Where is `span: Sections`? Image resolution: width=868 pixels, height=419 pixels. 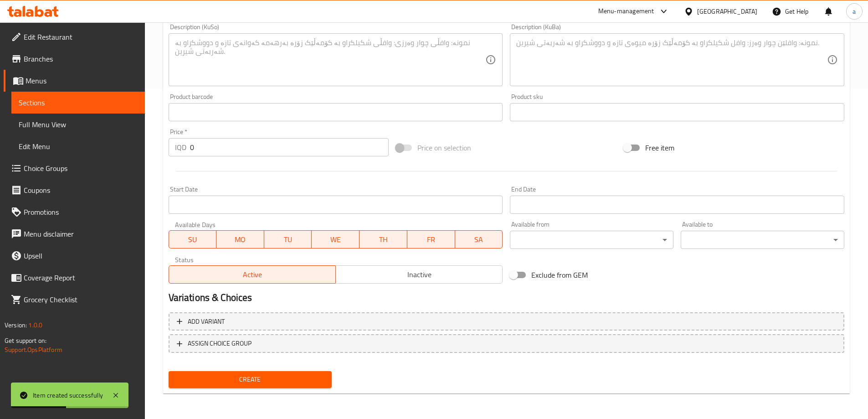
span: Sections is located at coordinates (78, 103).